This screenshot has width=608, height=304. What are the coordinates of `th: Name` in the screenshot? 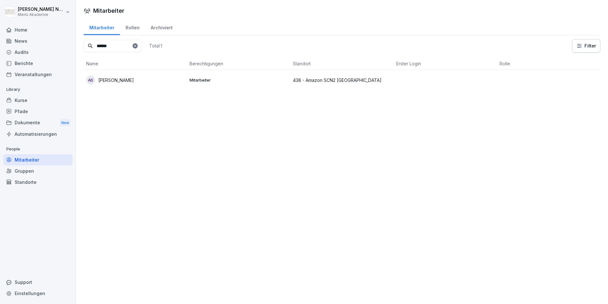 It's located at (135, 64).